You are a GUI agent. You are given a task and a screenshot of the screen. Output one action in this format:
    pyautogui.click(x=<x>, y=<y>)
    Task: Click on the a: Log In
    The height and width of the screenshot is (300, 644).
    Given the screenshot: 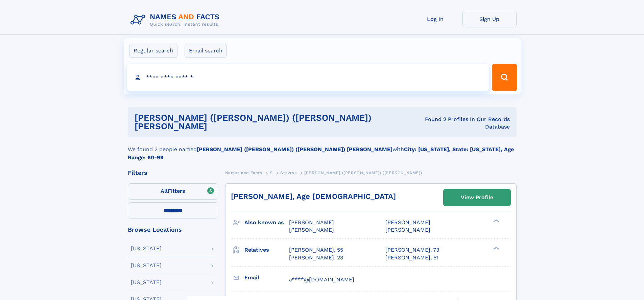 What is the action you would take?
    pyautogui.click(x=435, y=19)
    